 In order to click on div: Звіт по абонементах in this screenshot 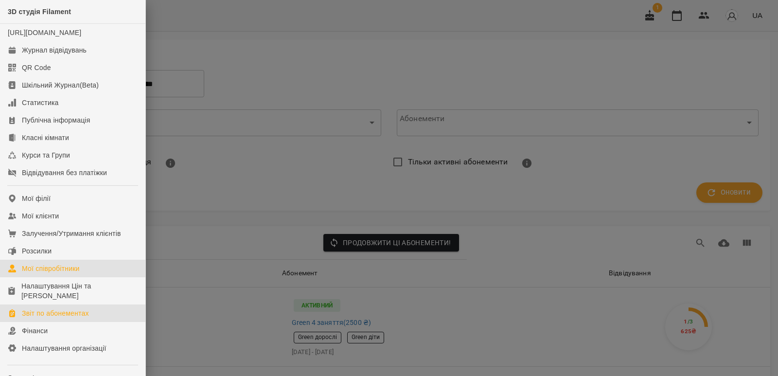, I will do `click(55, 313)`.